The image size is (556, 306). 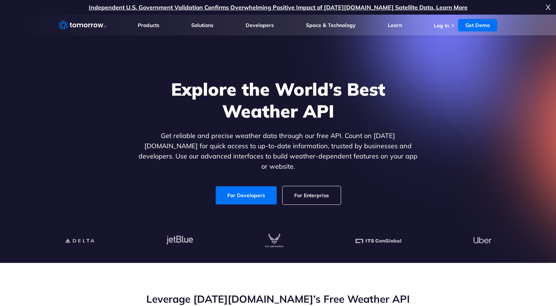 I want to click on h1: Explore the World’s Best Weather API, so click(x=278, y=100).